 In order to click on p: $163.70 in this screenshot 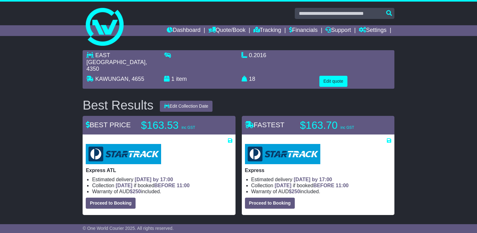, I will do `click(340, 125)`.